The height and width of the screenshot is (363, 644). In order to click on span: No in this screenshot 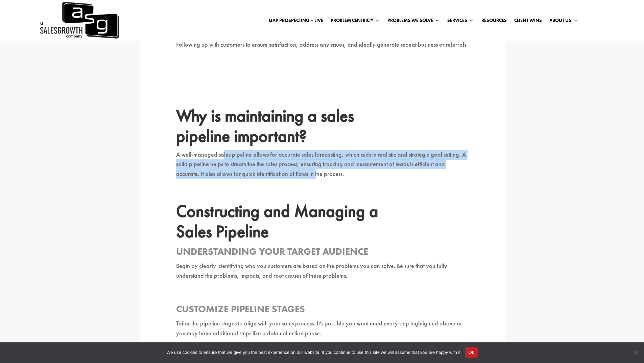, I will do `click(636, 353)`.